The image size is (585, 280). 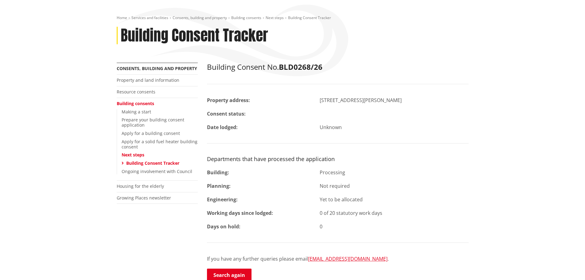 What do you see at coordinates (144, 198) in the screenshot?
I see `a: Growing Places newsletter` at bounding box center [144, 198].